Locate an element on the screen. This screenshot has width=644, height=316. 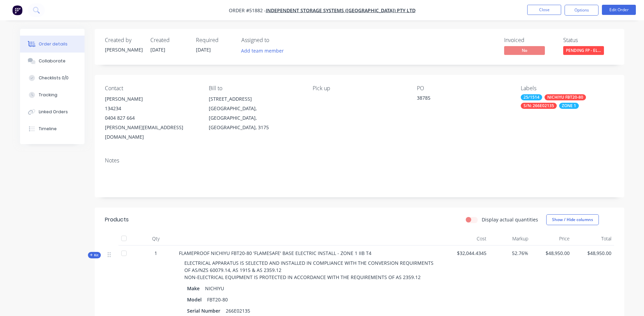
span: No is located at coordinates (524, 51).